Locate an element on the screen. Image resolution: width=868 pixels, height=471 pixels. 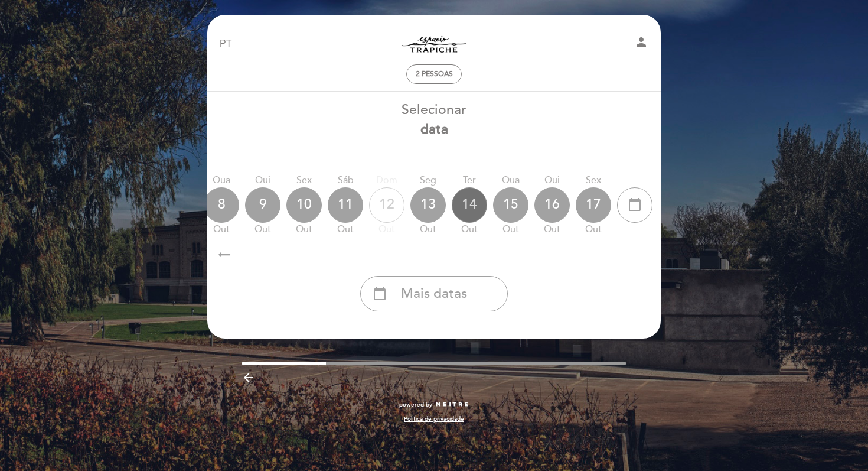
a: powered by is located at coordinates (434, 405).